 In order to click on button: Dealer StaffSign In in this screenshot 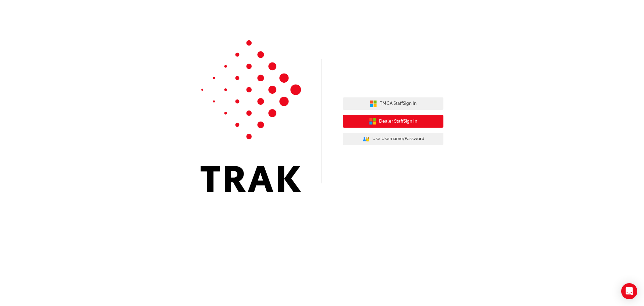, I will do `click(393, 121)`.